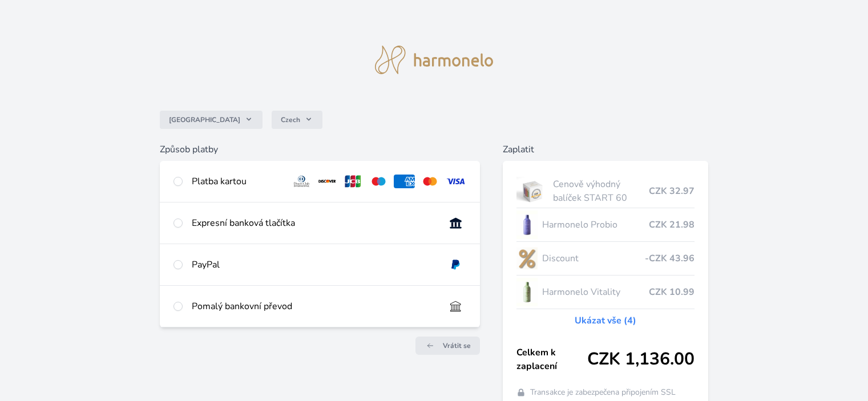 This screenshot has height=401, width=868. I want to click on img: discover.svg, so click(327, 181).